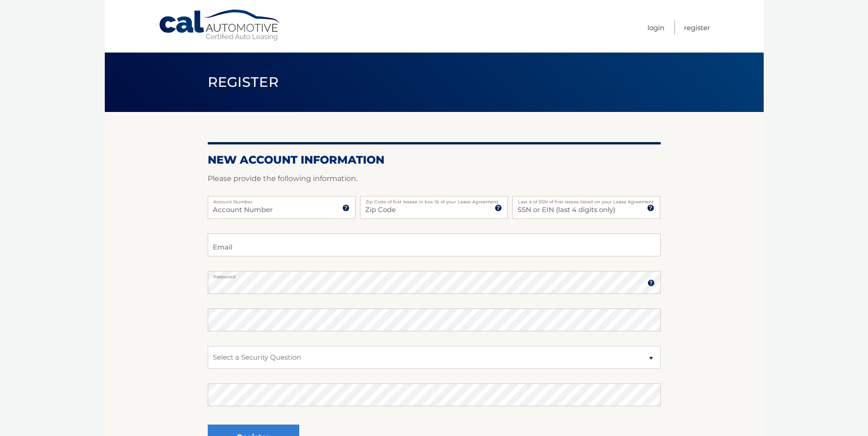 This screenshot has height=436, width=868. What do you see at coordinates (434, 274) in the screenshot?
I see `label: Password` at bounding box center [434, 274].